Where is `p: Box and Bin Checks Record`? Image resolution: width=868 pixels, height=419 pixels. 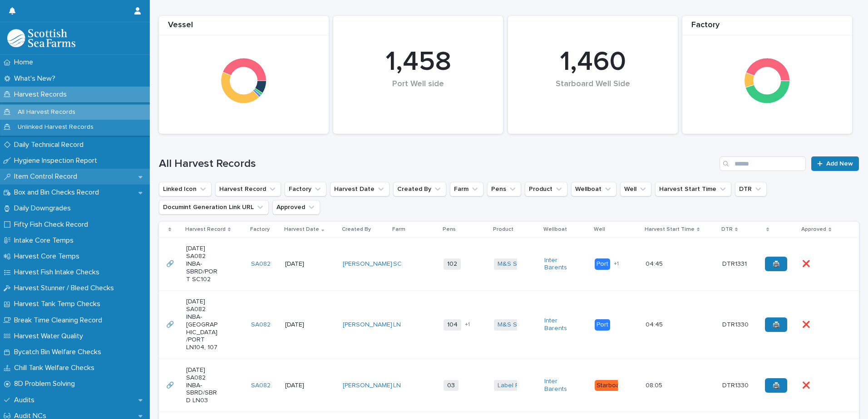
p: Box and Bin Checks Record is located at coordinates (58, 193).